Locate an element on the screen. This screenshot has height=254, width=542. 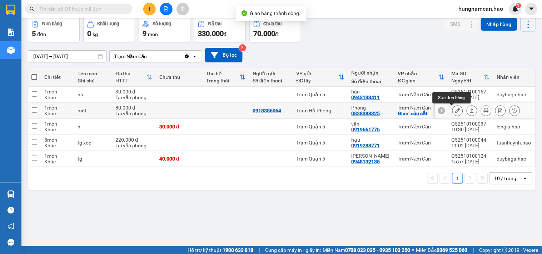
div: Anh sơn is located at coordinates (371, 156).